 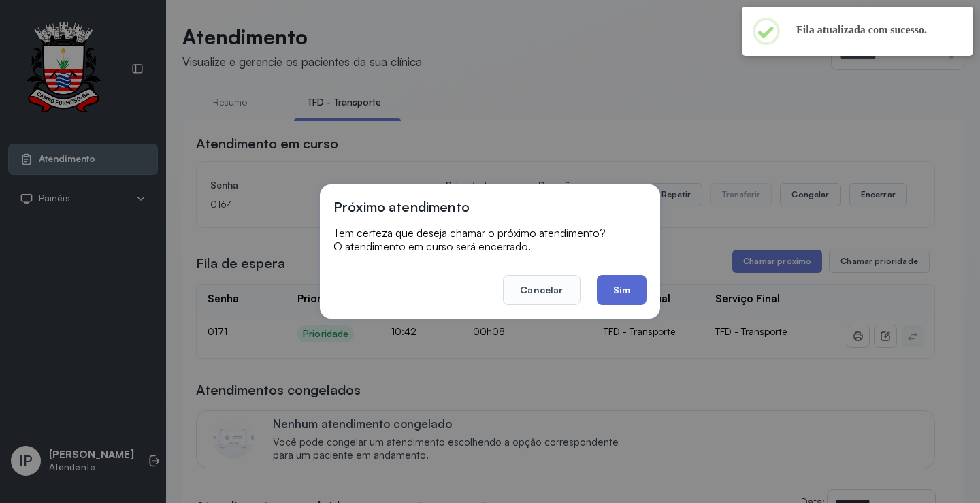 What do you see at coordinates (622, 290) in the screenshot?
I see `button: Sim` at bounding box center [622, 290].